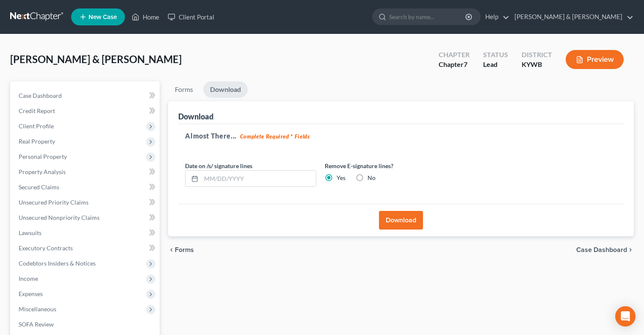 The width and height of the screenshot is (644, 335). What do you see at coordinates (85, 202) in the screenshot?
I see `a: Unsecured Priority Claims` at bounding box center [85, 202].